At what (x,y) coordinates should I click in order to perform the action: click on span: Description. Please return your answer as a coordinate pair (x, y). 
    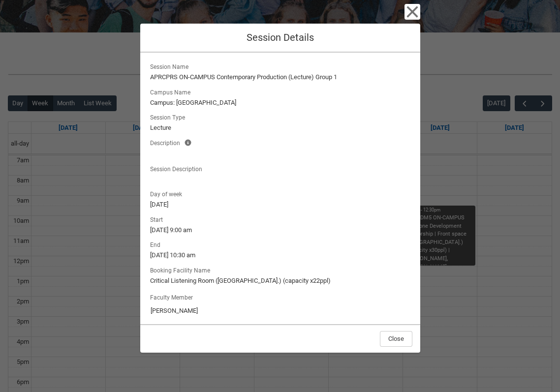
    Looking at the image, I should click on (167, 142).